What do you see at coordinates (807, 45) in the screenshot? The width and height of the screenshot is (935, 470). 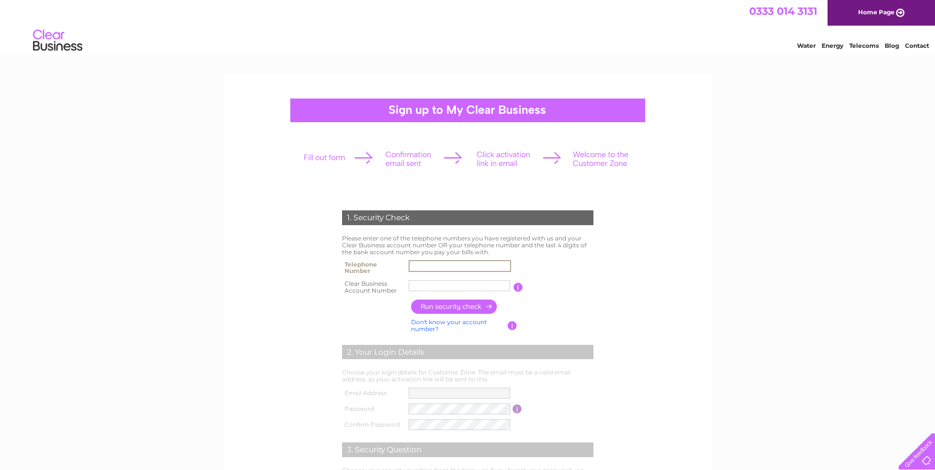 I see `a: Water` at bounding box center [807, 45].